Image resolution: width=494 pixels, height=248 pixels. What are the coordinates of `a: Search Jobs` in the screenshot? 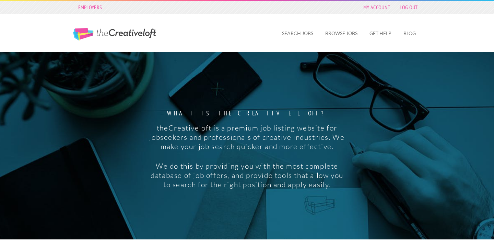 It's located at (297, 33).